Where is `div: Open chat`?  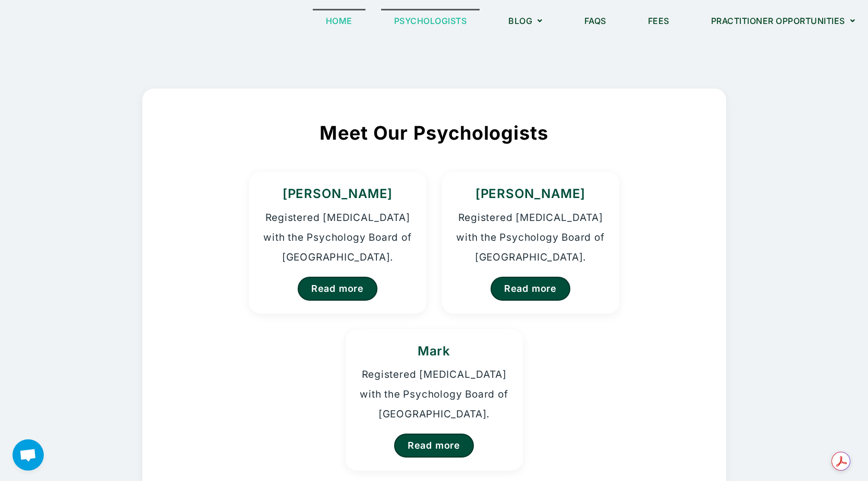
div: Open chat is located at coordinates (28, 455).